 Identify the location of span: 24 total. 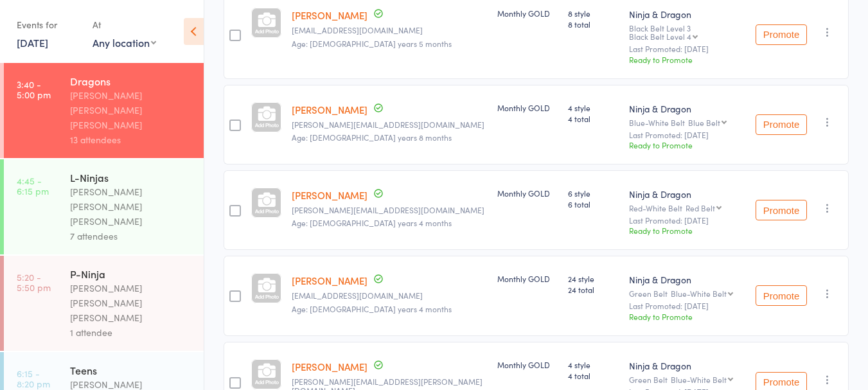
(593, 289).